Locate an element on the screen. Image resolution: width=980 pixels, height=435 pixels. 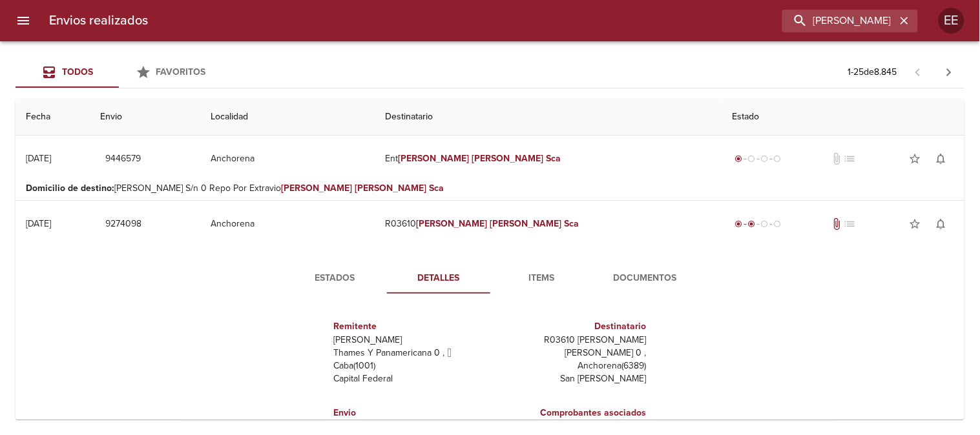
p: Thames Y Panamericana 0 ,   is located at coordinates (410, 353).